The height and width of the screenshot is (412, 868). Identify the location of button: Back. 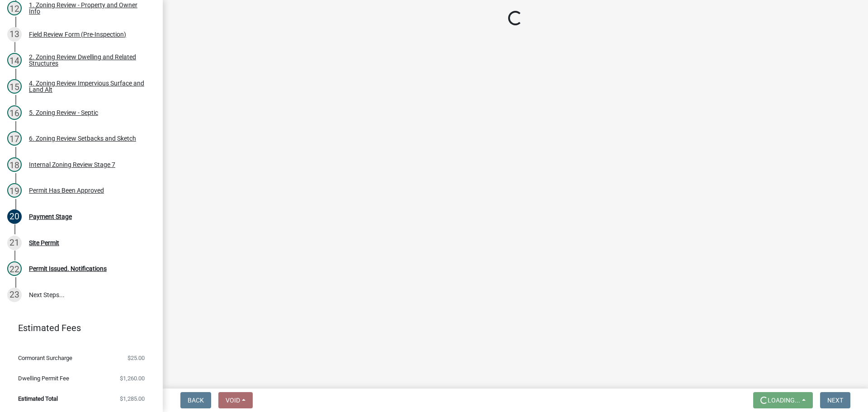
(196, 400).